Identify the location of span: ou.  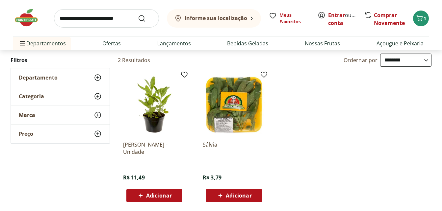
(342, 19).